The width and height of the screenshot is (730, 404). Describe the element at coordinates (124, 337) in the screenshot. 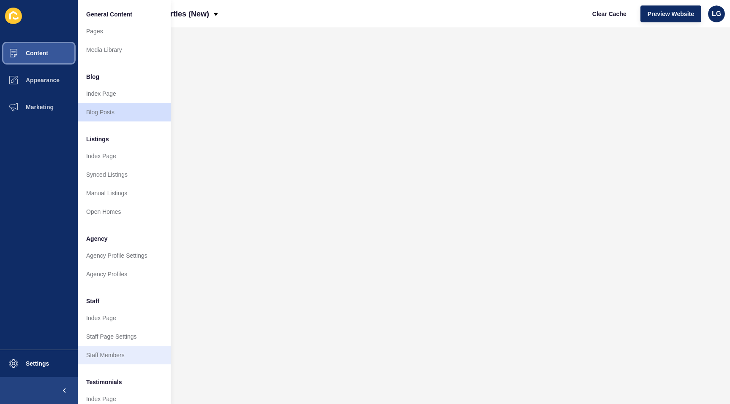

I see `a: Staff Page Settings` at that location.